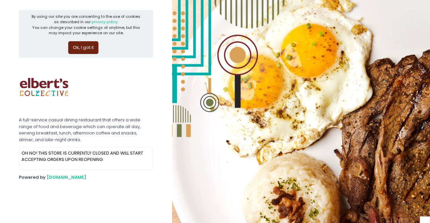 The width and height of the screenshot is (430, 223). I want to click on div: Powered by, so click(86, 178).